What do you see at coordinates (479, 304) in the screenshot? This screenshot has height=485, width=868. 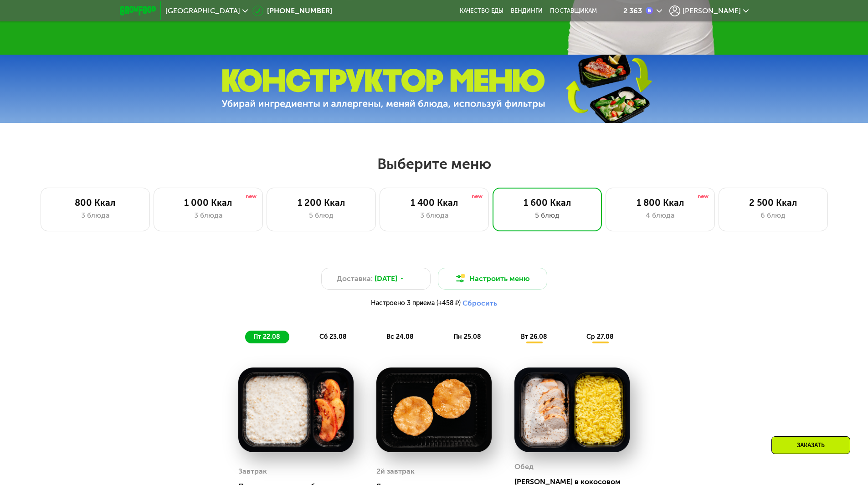 I see `button: Сбросить` at bounding box center [479, 304].